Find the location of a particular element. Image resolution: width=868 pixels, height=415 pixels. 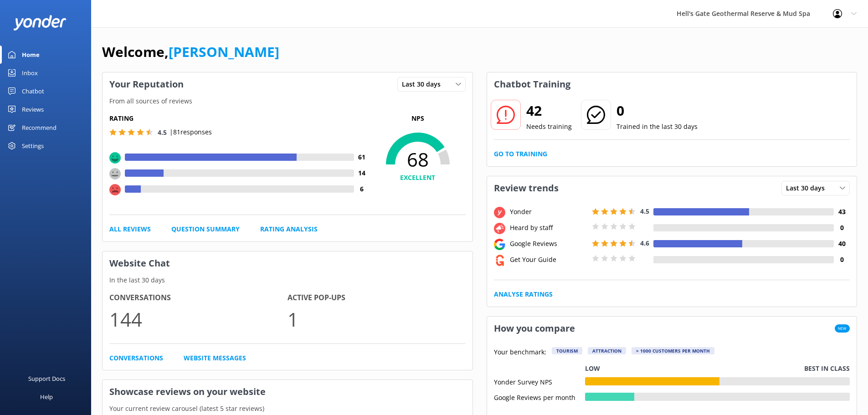

div: Attraction is located at coordinates (607, 351).